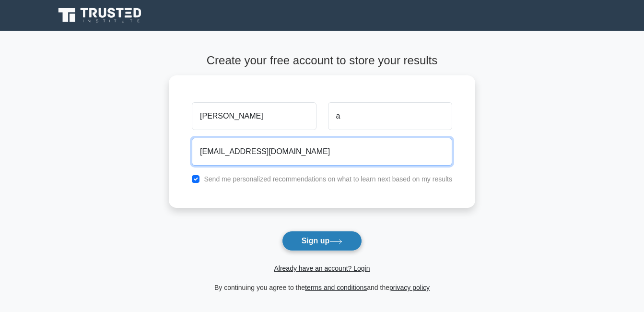  I want to click on label: Send me personalized recommendations on what to learn next based on my results, so click(328, 179).